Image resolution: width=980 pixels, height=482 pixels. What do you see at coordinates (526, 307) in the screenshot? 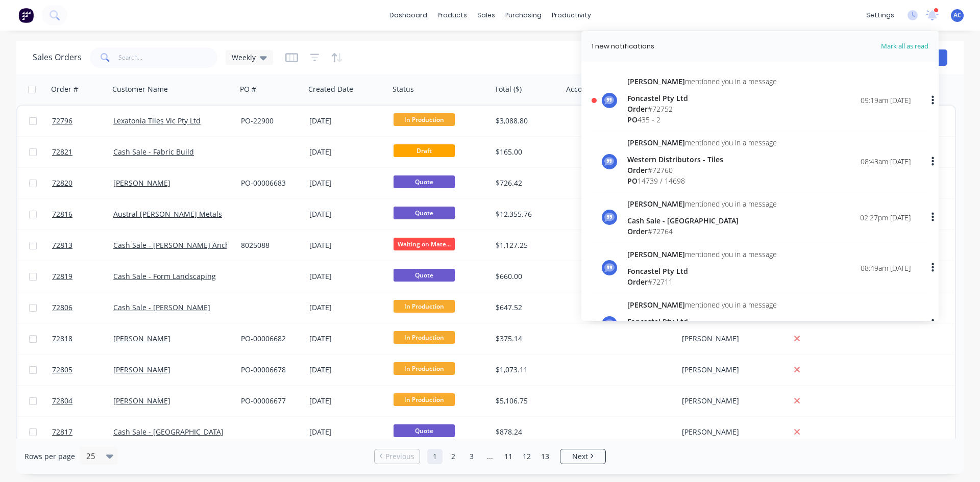
I see `div: $647.52` at bounding box center [526, 307].